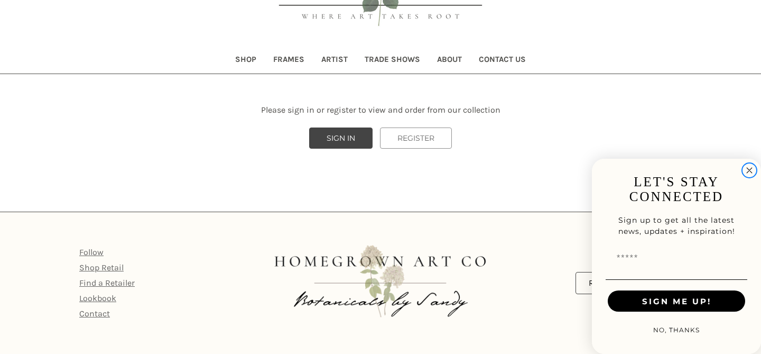  What do you see at coordinates (502, 60) in the screenshot?
I see `a: Contact Us` at bounding box center [502, 60].